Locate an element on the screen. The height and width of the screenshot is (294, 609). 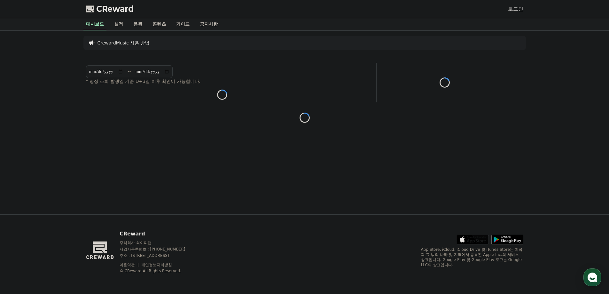
a: 공지사항 is located at coordinates (209, 24).